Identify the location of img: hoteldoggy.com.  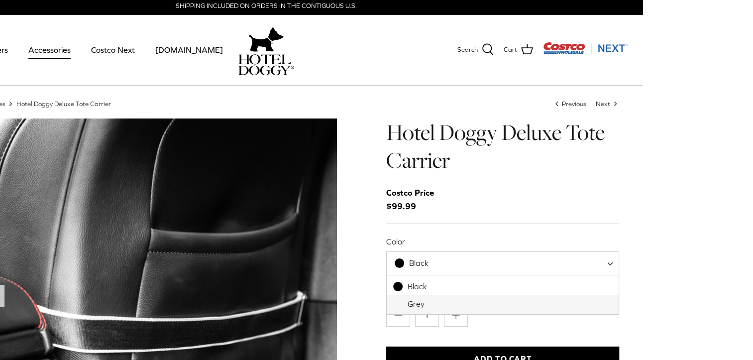
(266, 39).